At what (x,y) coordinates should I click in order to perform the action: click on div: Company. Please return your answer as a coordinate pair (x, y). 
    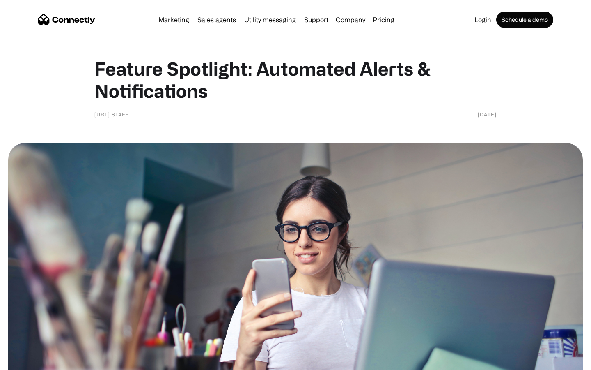
    Looking at the image, I should click on (351, 20).